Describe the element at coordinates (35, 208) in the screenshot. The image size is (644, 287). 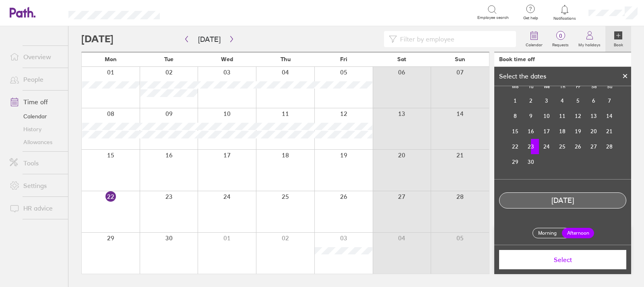
I see `a: HR advice` at that location.